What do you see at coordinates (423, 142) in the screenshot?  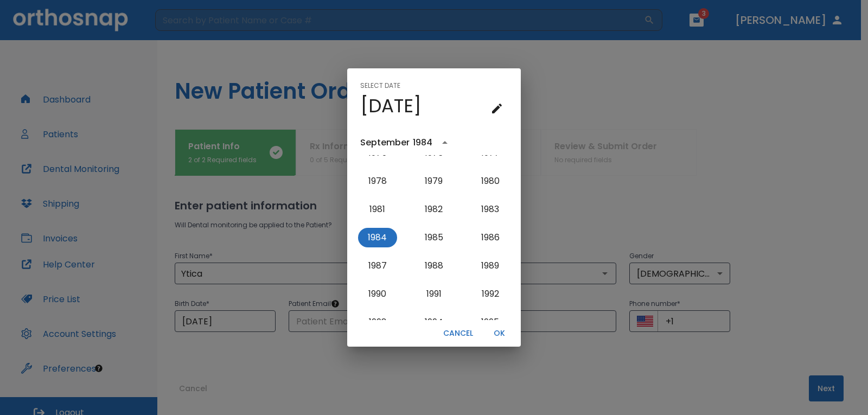 I see `div: 1984` at bounding box center [423, 142].